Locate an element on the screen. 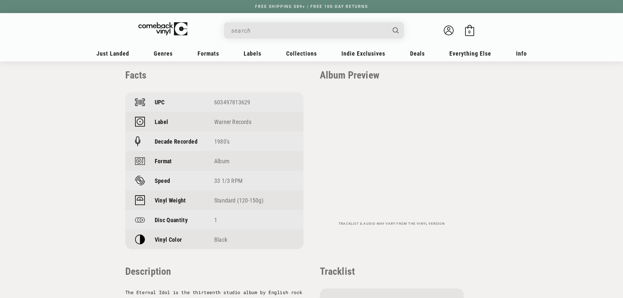  span: Black is located at coordinates (221, 239).